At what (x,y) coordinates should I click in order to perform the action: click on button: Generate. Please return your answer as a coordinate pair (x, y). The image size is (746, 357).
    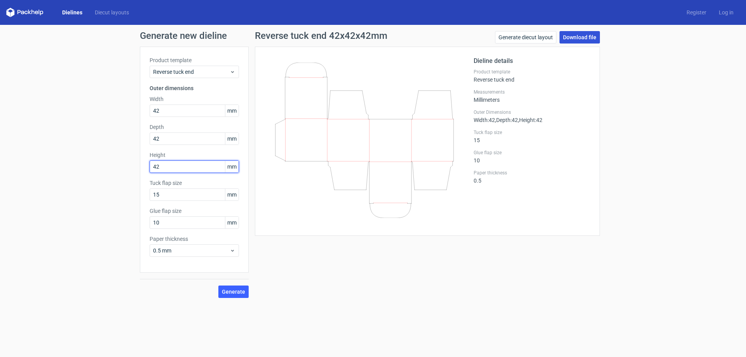
    Looking at the image, I should click on (234, 292).